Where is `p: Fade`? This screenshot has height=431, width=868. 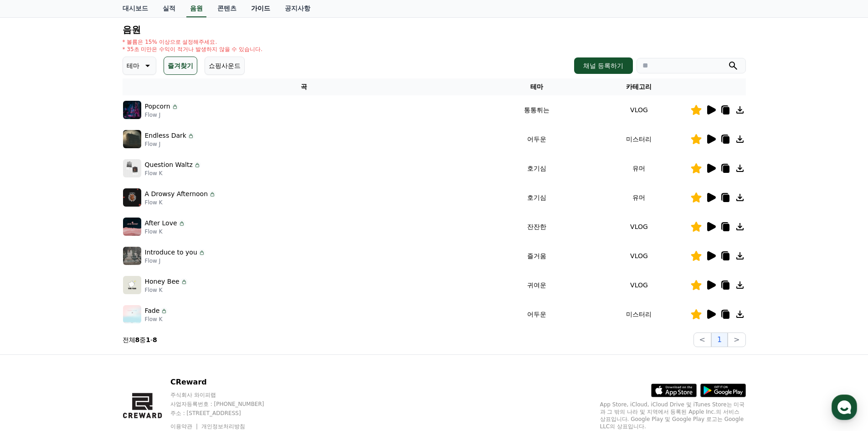 p: Fade is located at coordinates (152, 310).